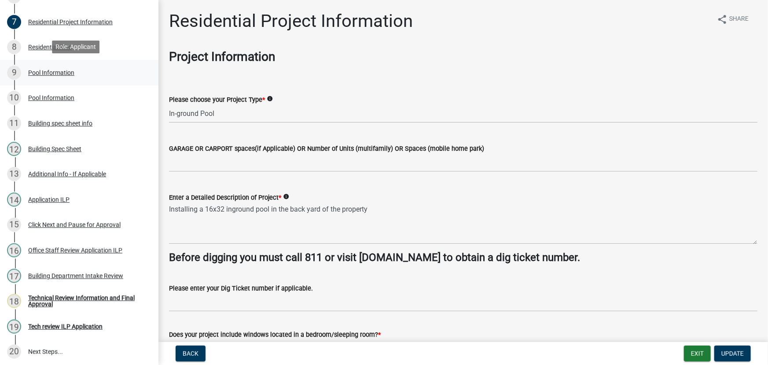 This screenshot has height=365, width=768. What do you see at coordinates (14, 250) in the screenshot?
I see `div: 16` at bounding box center [14, 250].